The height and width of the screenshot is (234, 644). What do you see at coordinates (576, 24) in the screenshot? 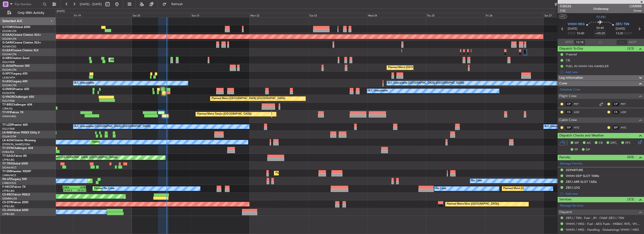
I see `span: VHHH HKG` at bounding box center [576, 24].